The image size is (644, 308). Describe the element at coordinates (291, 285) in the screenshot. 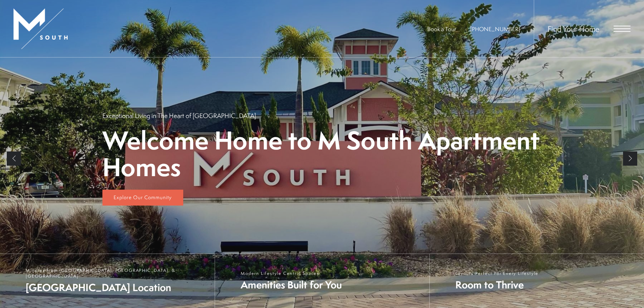

I see `span: Amenities Built for You` at that location.